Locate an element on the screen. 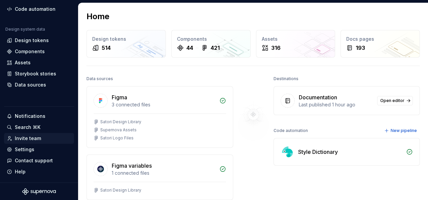 This screenshot has height=200, width=428. div: Notifications is located at coordinates (30, 116).